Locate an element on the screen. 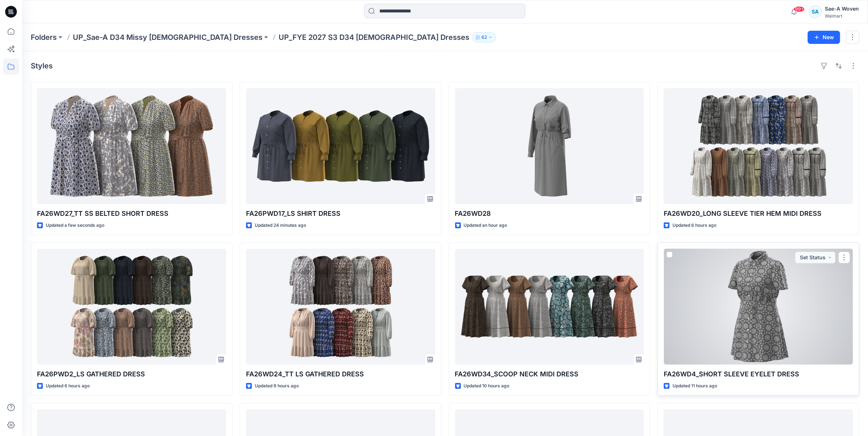 The width and height of the screenshot is (868, 436). a: FA26WD24_TT LS GATHERED DRESS is located at coordinates (340, 307).